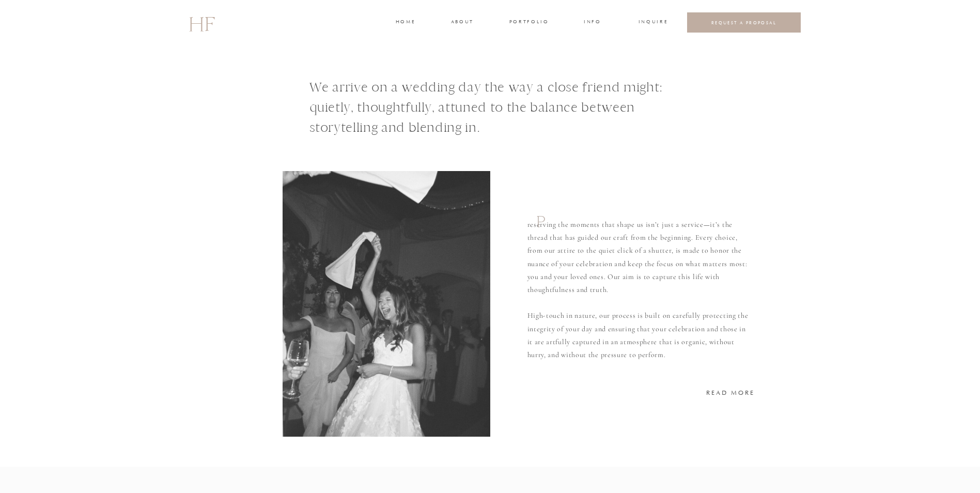 The height and width of the screenshot is (493, 980). Describe the element at coordinates (202, 23) in the screenshot. I see `a: HF` at that location.